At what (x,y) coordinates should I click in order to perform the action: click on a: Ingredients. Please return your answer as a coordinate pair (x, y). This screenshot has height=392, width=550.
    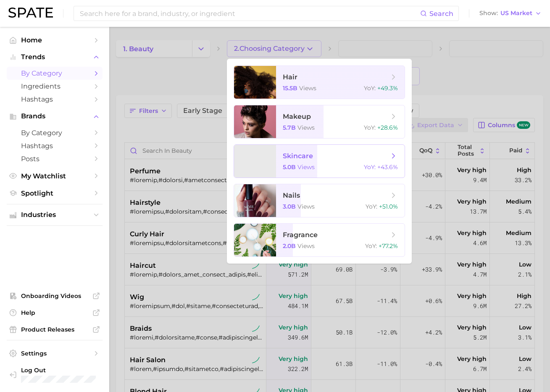
    Looking at the image, I should click on (54, 86).